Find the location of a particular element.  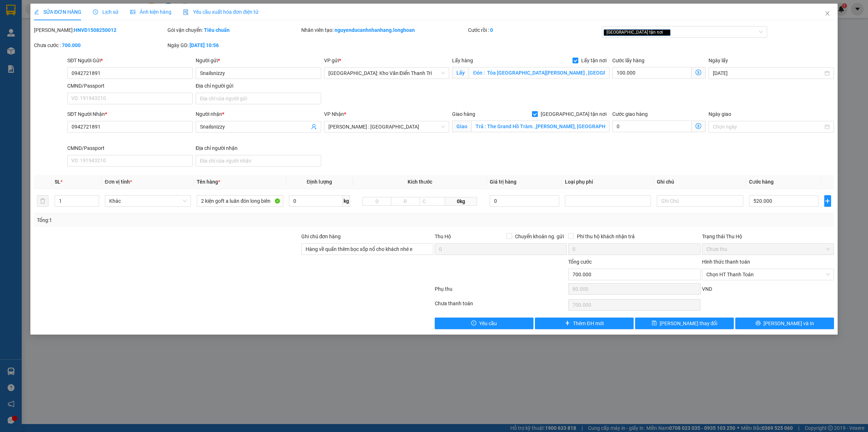

img: icon is located at coordinates (186, 12).